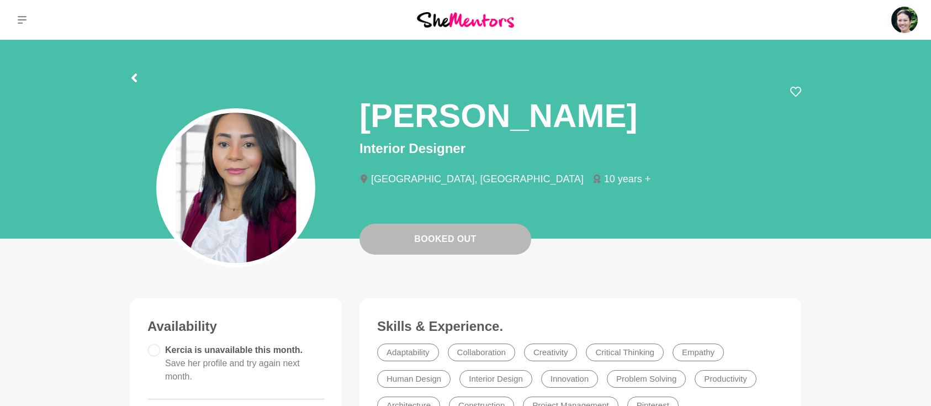  Describe the element at coordinates (904, 20) in the screenshot. I see `img: Roselynn Unson` at that location.